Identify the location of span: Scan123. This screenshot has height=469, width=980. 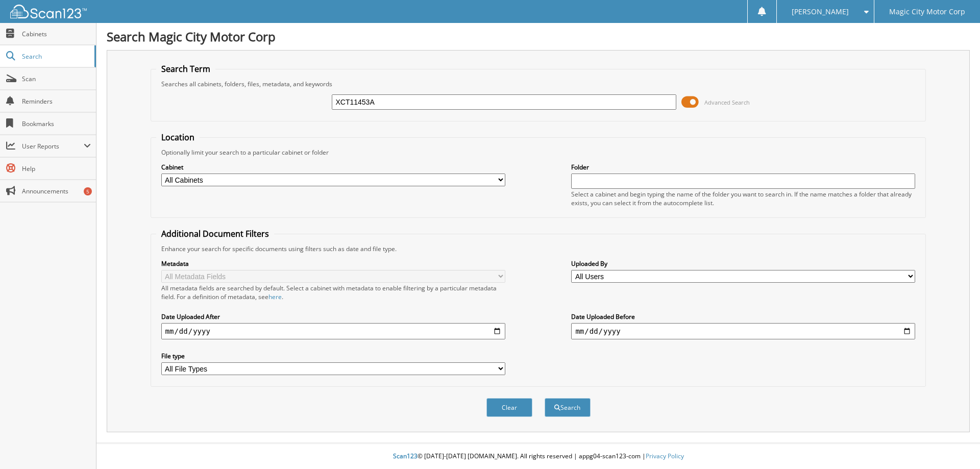
(405, 455).